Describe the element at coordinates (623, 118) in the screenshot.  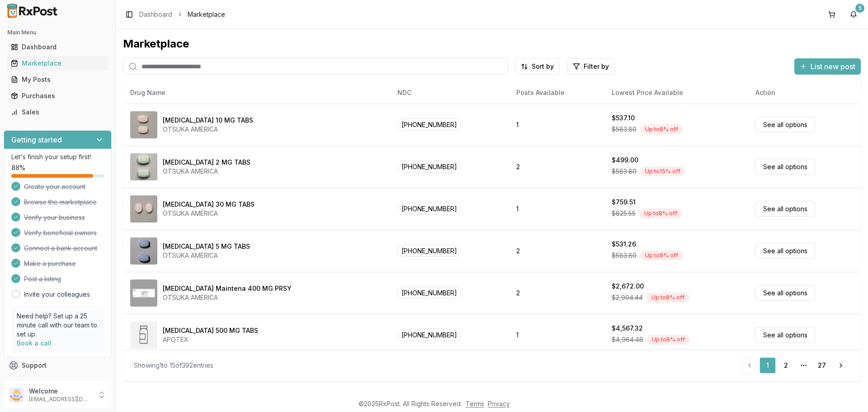
I see `div: $537.10` at that location.